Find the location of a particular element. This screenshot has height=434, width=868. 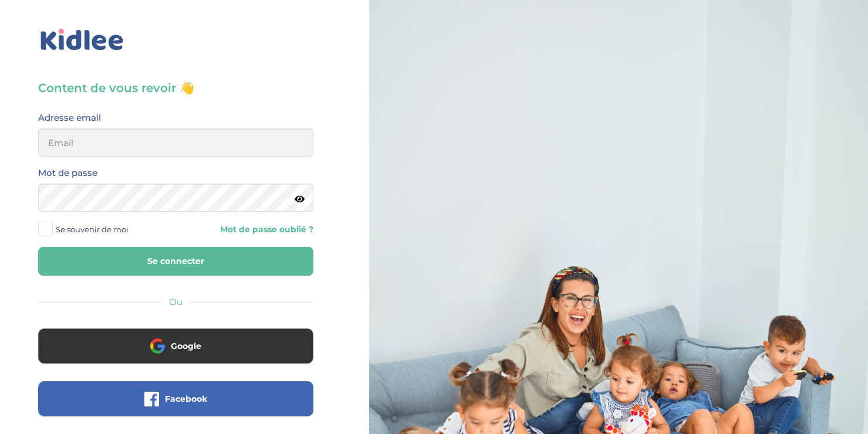

span: Se souvenir de moi is located at coordinates (92, 229).